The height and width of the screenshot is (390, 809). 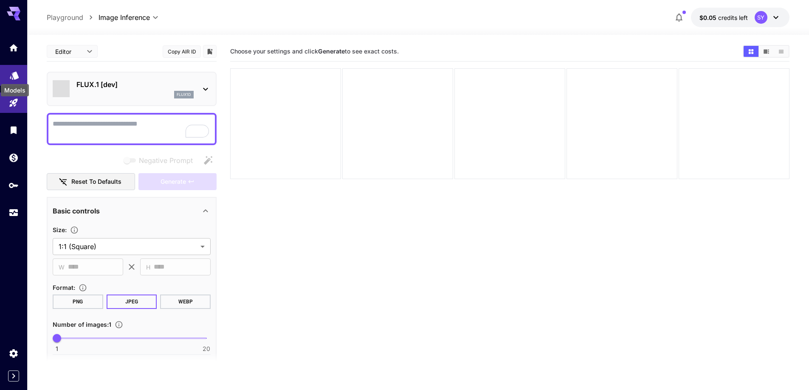 What do you see at coordinates (57, 349) in the screenshot?
I see `span: 1` at bounding box center [57, 349].